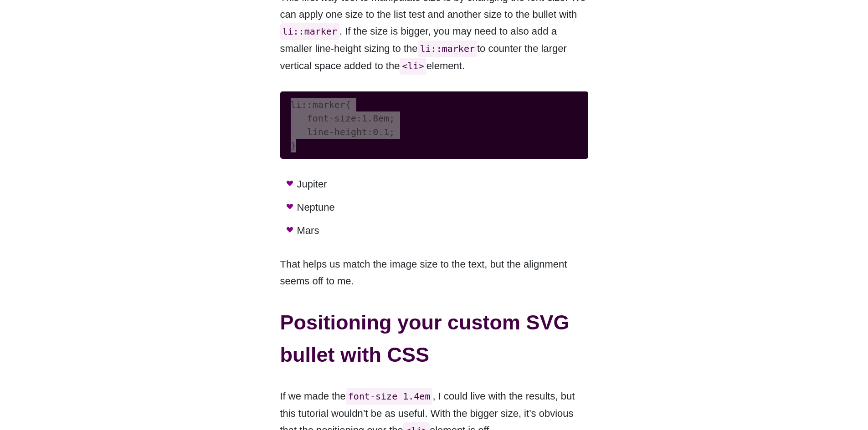 The height and width of the screenshot is (430, 868). What do you see at coordinates (331, 118) in the screenshot?
I see `span: font-size` at bounding box center [331, 118].